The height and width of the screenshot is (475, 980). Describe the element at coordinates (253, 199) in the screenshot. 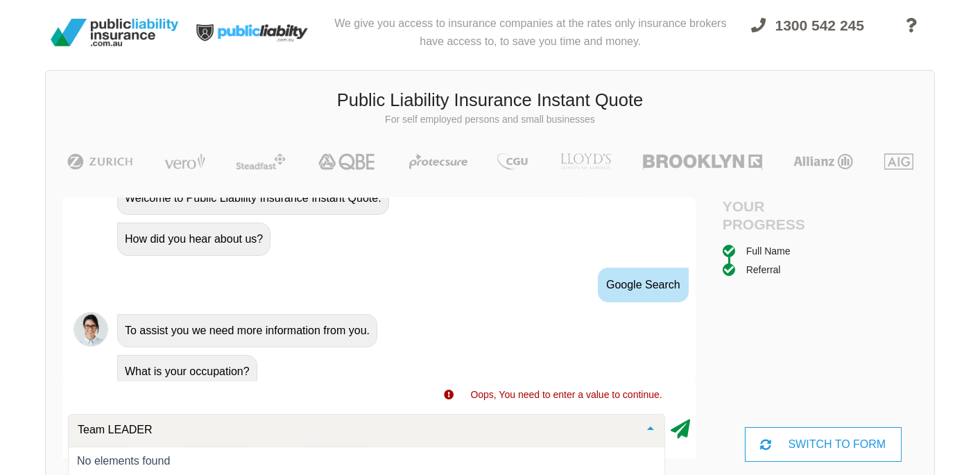

I see `div: Welcome to Public Liability Insurance Instant Quote.` at that location.